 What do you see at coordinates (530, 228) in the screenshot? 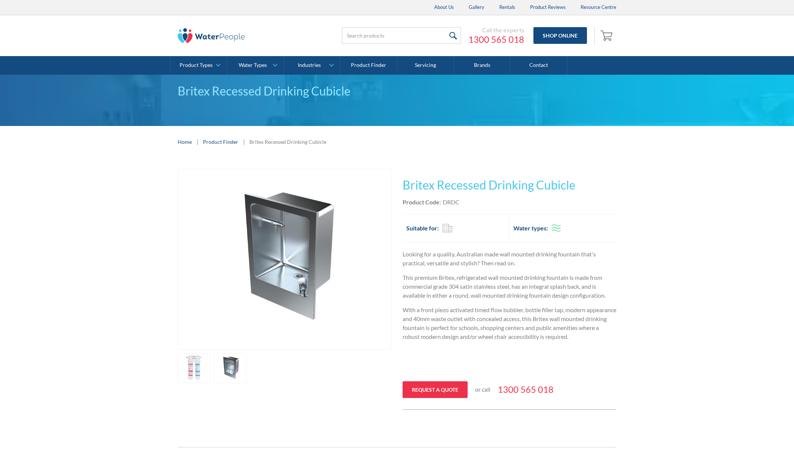
I see `h2: Water types:` at bounding box center [530, 228].